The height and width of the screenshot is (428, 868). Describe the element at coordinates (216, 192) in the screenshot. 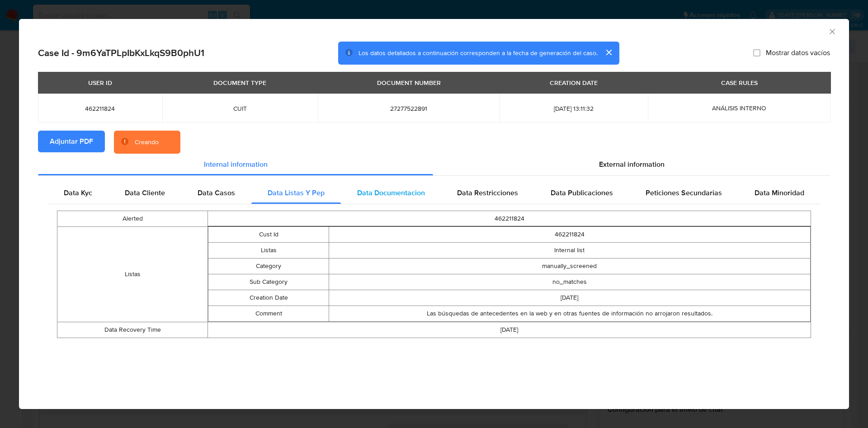

I see `span: Data Casos` at that location.